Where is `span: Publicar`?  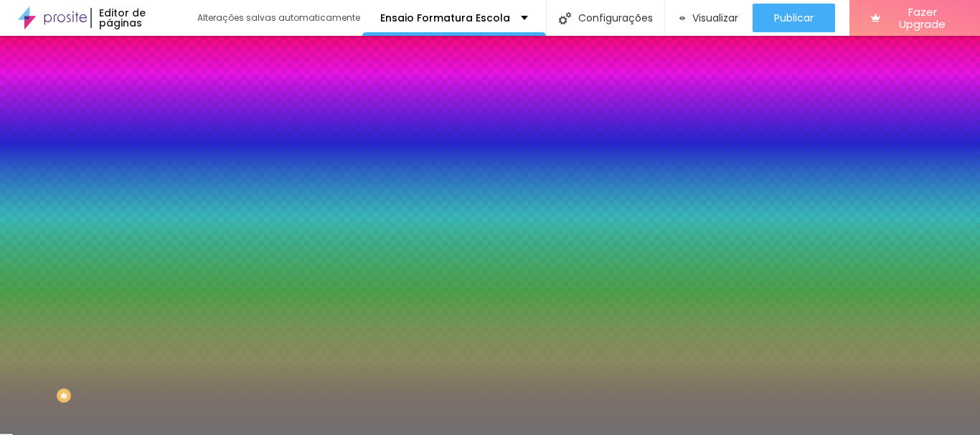
span: Publicar is located at coordinates (794, 18).